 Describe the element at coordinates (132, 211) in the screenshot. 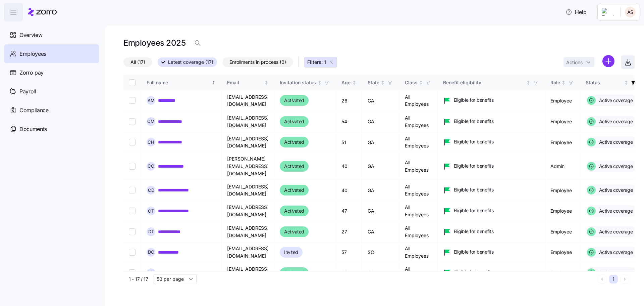

I see `input: Select record 6` at that location.